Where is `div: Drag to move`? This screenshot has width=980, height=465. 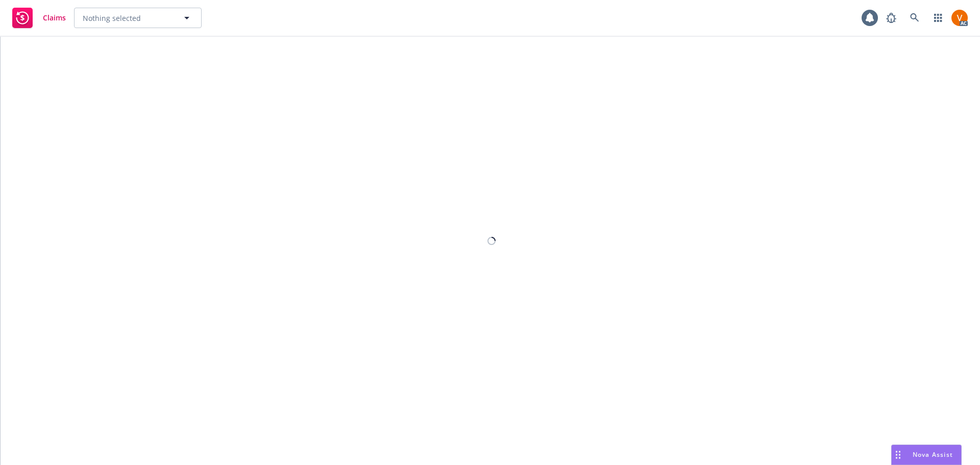 div: Drag to move is located at coordinates (898, 455).